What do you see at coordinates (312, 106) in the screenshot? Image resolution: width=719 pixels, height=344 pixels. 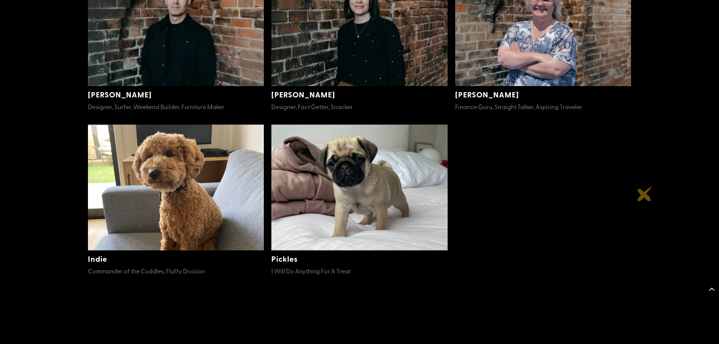 I see `span: Designer, Fact Getter, Snacker` at bounding box center [312, 106].